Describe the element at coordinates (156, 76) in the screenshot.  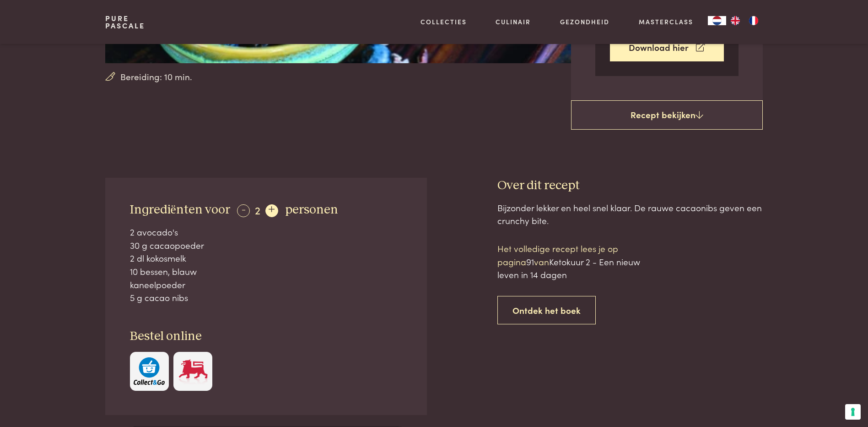
I see `span: Bereiding: 10 min.` at that location.